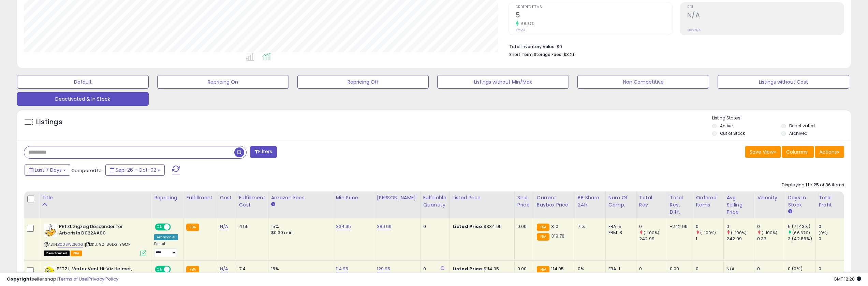 Image resolution: width=868 pixels, height=286 pixels. Describe the element at coordinates (107, 244) in the screenshot. I see `span: | SKU: 92-86DG-YGMR` at that location.